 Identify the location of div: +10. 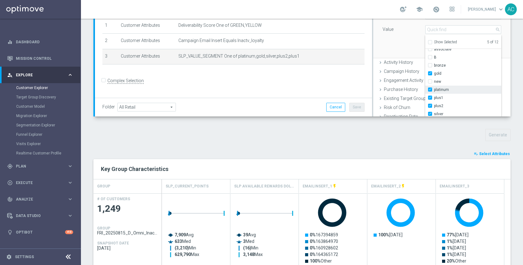
(69, 232).